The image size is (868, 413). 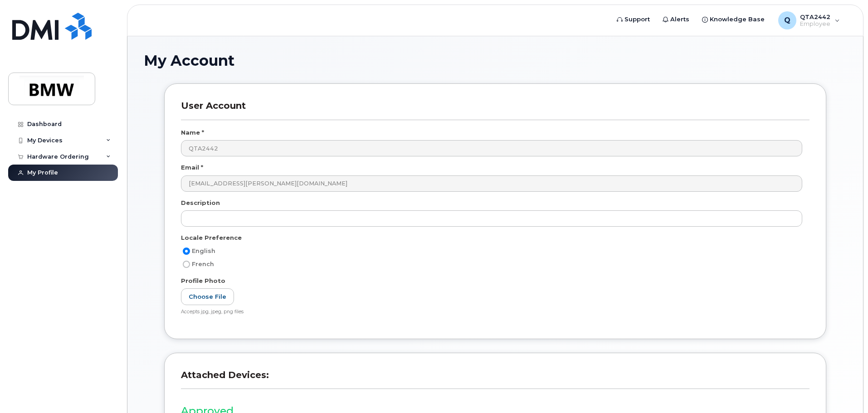 What do you see at coordinates (204, 281) in the screenshot?
I see `label: Profile Photo` at bounding box center [204, 281].